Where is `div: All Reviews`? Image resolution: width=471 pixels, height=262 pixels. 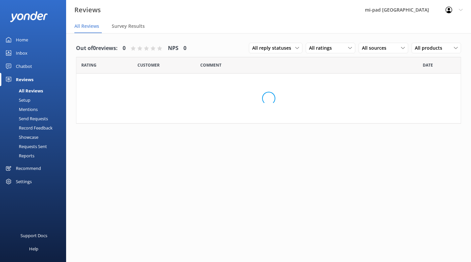
div: All Reviews is located at coordinates (23, 91).